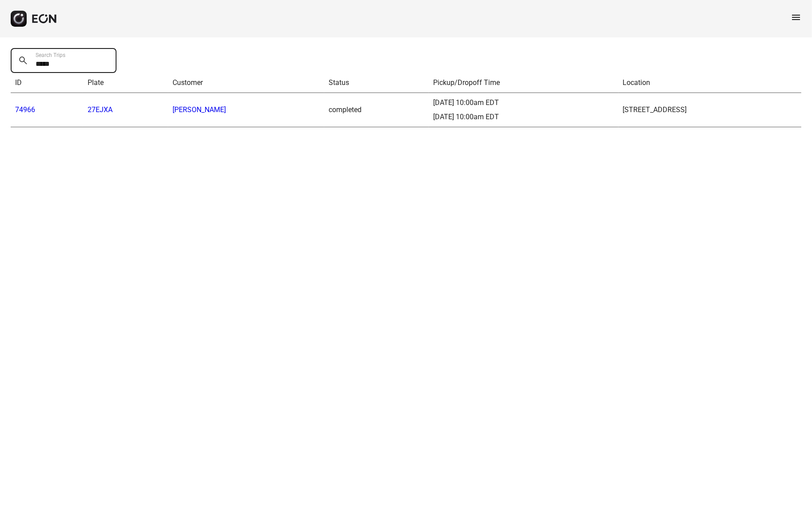 The height and width of the screenshot is (521, 812). What do you see at coordinates (50, 55) in the screenshot?
I see `label: Search Trips` at bounding box center [50, 55].